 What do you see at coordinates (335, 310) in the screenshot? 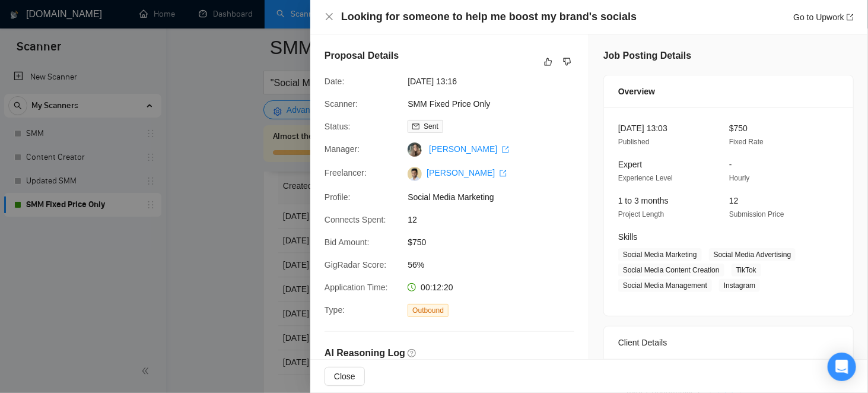
I see `span: Type:` at bounding box center [335, 310].